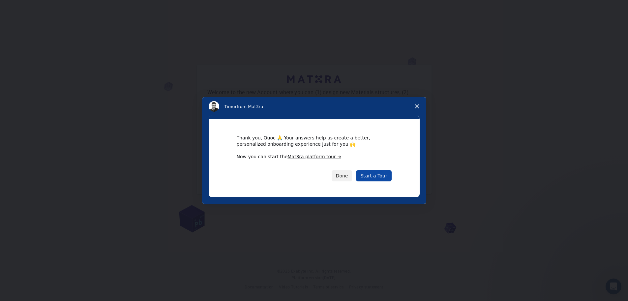 The image size is (628, 301). Describe the element at coordinates (214, 106) in the screenshot. I see `img: Profile image for Timur` at that location.